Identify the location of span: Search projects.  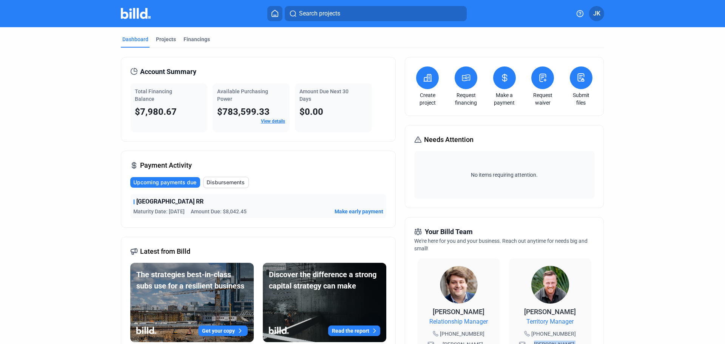
(319, 14).